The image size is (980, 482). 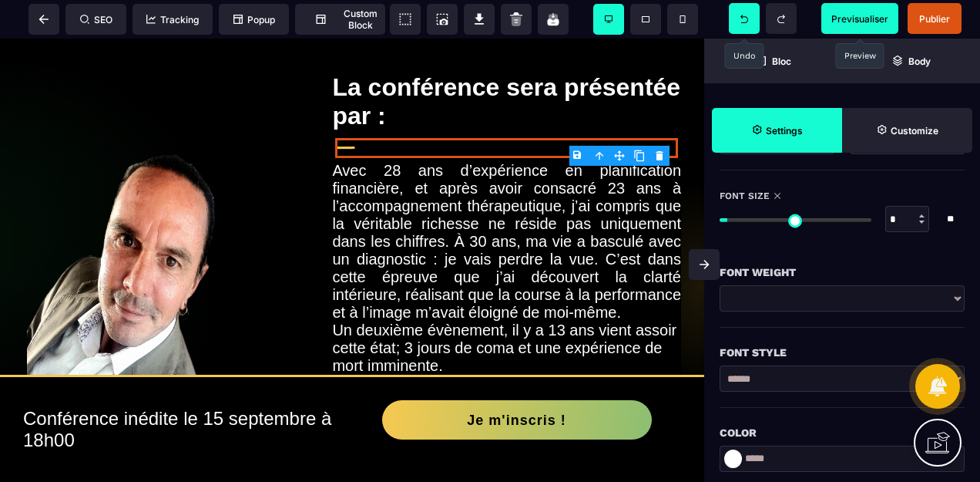 I want to click on span: View components, so click(x=406, y=20).